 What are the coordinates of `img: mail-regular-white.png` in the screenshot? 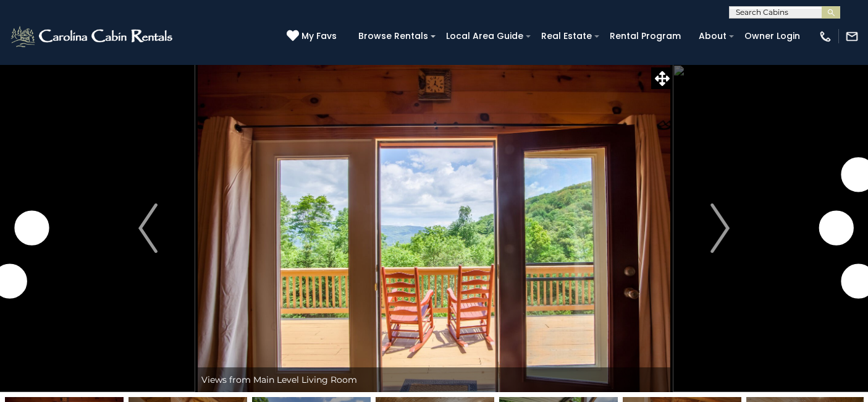 It's located at (852, 37).